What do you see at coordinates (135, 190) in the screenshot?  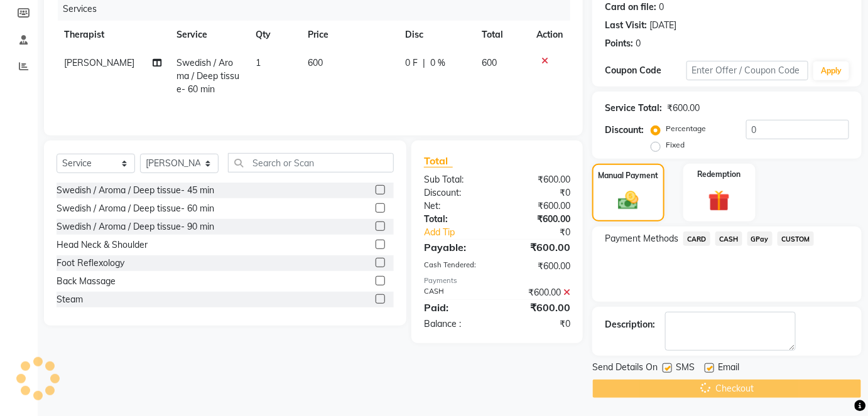 I see `div: Swedish / Aroma / Deep tissue- 45 min` at bounding box center [135, 190].